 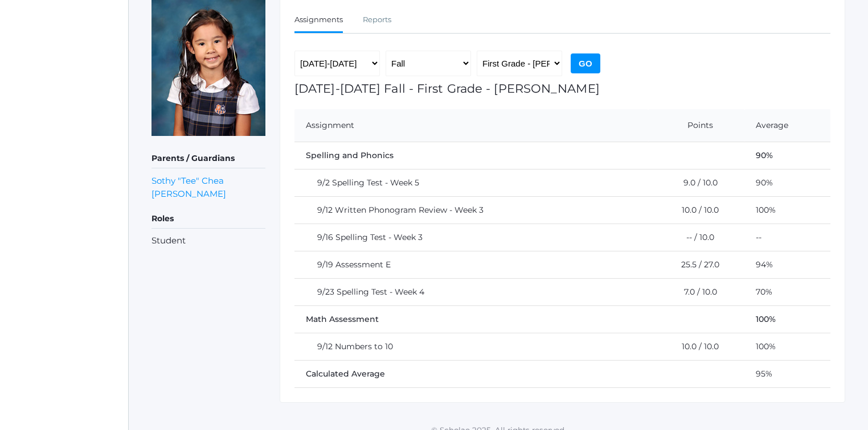 I want to click on th: Assignment, so click(x=471, y=126).